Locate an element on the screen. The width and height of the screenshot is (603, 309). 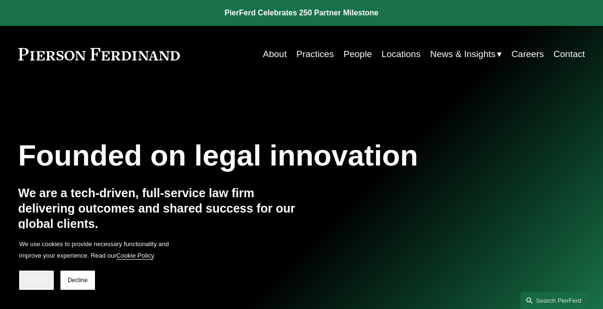
button: Accept is located at coordinates (36, 280).